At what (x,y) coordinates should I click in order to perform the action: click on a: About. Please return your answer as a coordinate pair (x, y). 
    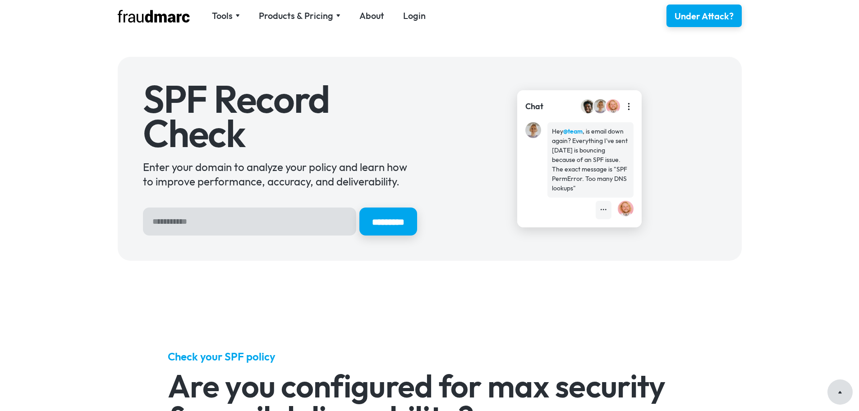
    Looking at the image, I should click on (372, 16).